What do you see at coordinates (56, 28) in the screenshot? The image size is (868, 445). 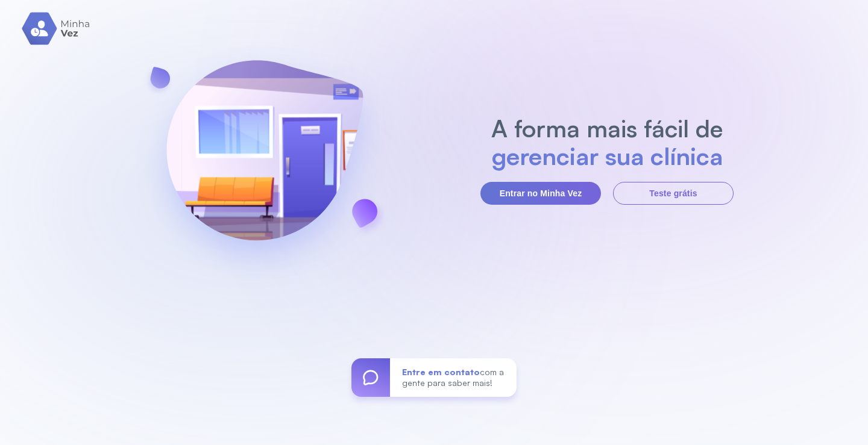 I see `img: logo.svg` at bounding box center [56, 28].